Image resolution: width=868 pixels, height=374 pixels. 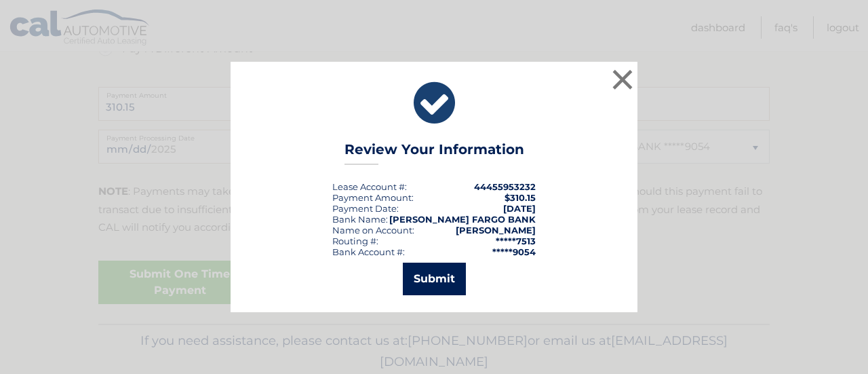 I want to click on div: Payment Amount:, so click(x=373, y=198).